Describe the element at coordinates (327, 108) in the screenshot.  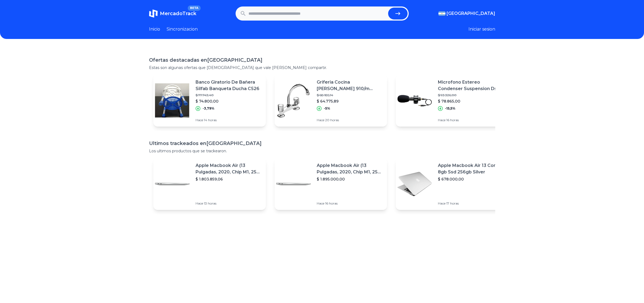
I see `p: -5%` at that location.